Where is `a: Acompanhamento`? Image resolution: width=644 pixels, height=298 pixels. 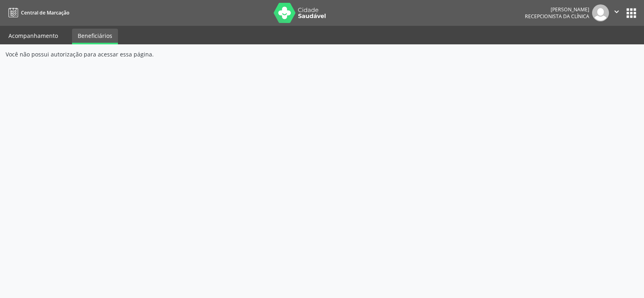
a: Acompanhamento is located at coordinates (33, 35).